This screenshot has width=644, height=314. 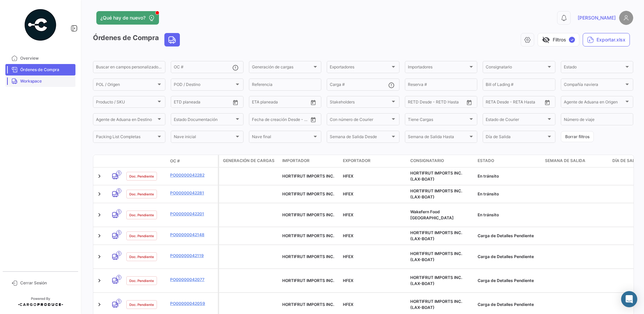 What do you see at coordinates (145, 161) in the screenshot?
I see `datatable-header-cell: Estado Doc.` at bounding box center [145, 161].